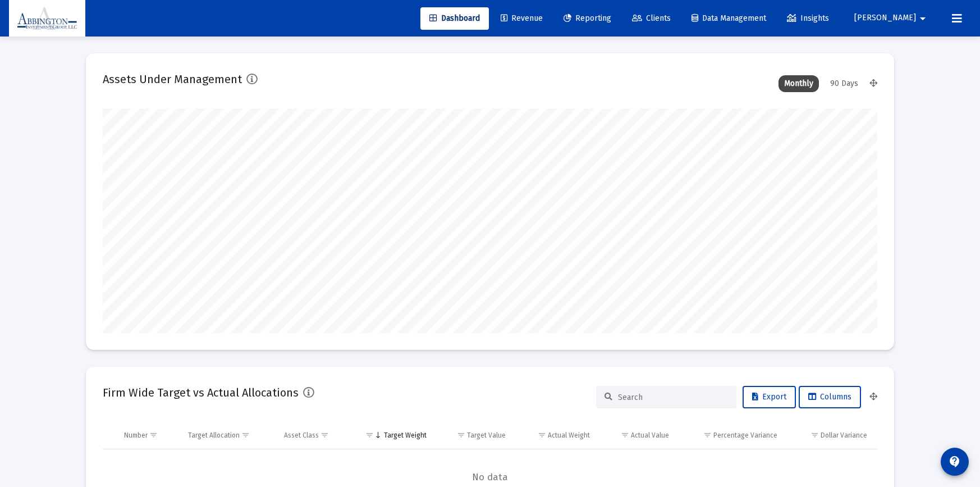 The width and height of the screenshot is (980, 487). Describe the element at coordinates (521, 19) in the screenshot. I see `a: Revenue` at that location.